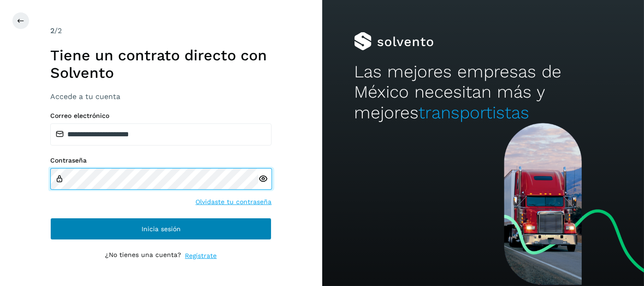  Describe the element at coordinates (161, 64) in the screenshot. I see `h1: Tiene un contrato directo con Solvento` at that location.